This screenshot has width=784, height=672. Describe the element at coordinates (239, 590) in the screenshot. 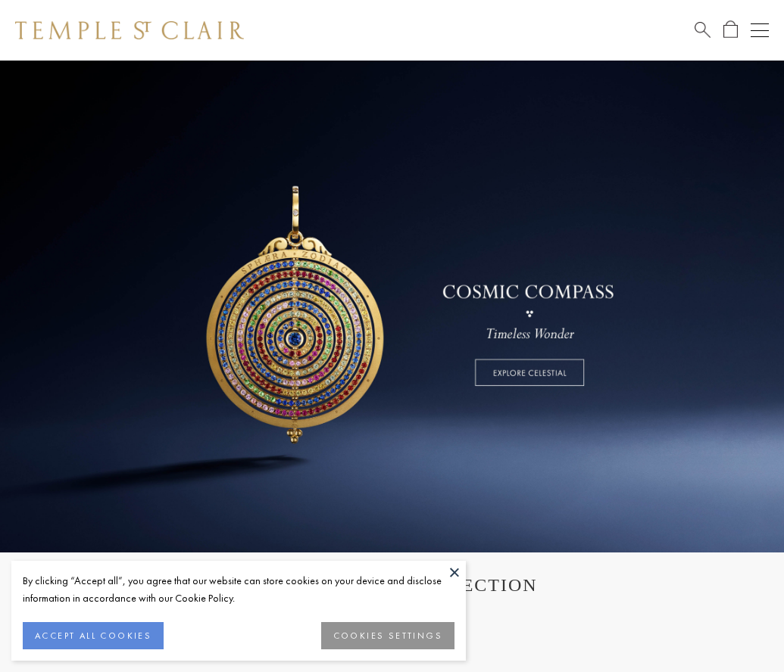

I see `div: By clicking “Accept all”, you agree that our website can store cookies on your device and disclos...` at that location.